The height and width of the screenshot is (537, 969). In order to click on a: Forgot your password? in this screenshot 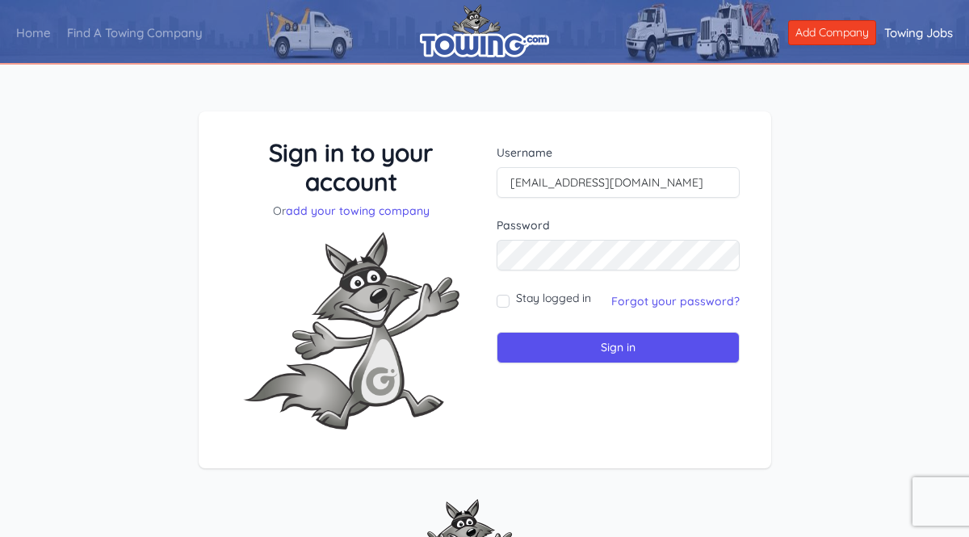, I will do `click(675, 301)`.